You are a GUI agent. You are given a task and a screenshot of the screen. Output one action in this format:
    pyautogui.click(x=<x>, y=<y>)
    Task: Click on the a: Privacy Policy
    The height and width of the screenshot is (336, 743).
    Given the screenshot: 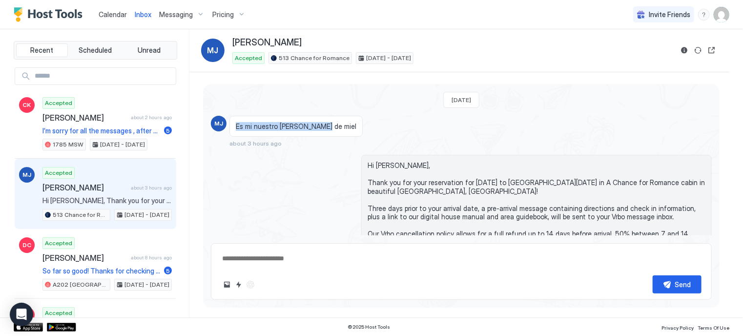 What is the action you would take?
    pyautogui.click(x=678, y=327)
    